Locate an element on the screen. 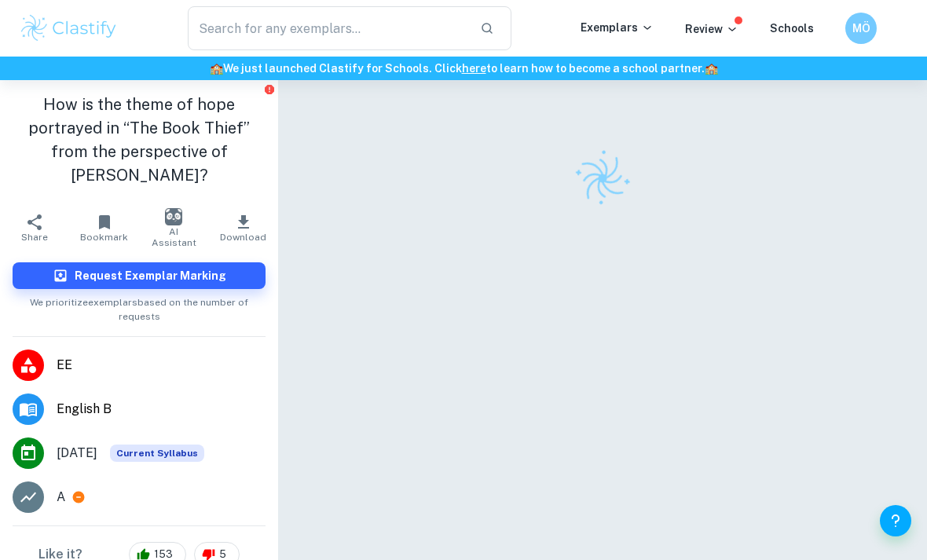  p: Review is located at coordinates (712, 29).